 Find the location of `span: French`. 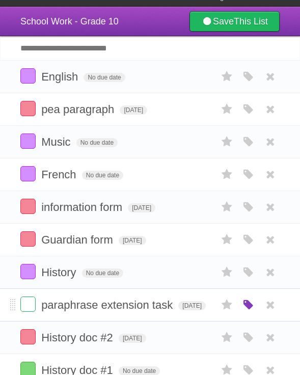

span: French is located at coordinates (60, 174).